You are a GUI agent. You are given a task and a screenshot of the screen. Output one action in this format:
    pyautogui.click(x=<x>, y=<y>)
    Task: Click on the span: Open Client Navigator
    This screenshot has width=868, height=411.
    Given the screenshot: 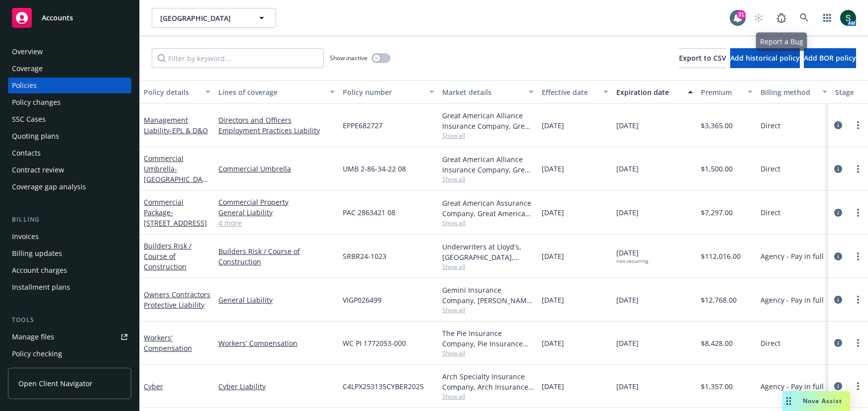 What is the action you would take?
    pyautogui.click(x=55, y=383)
    